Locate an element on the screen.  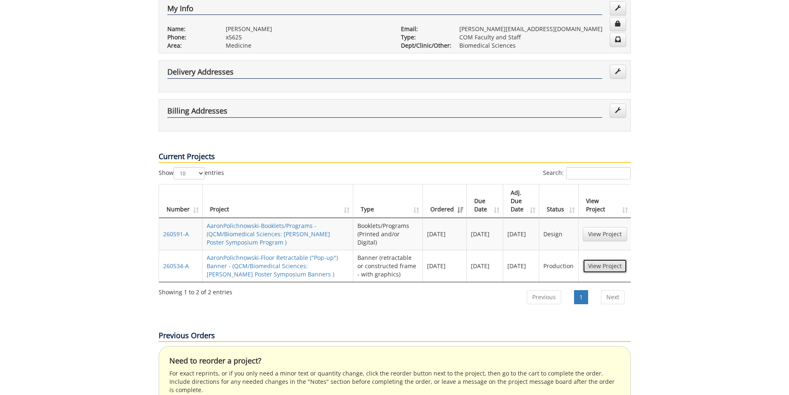
label: Show entries is located at coordinates (191, 173).